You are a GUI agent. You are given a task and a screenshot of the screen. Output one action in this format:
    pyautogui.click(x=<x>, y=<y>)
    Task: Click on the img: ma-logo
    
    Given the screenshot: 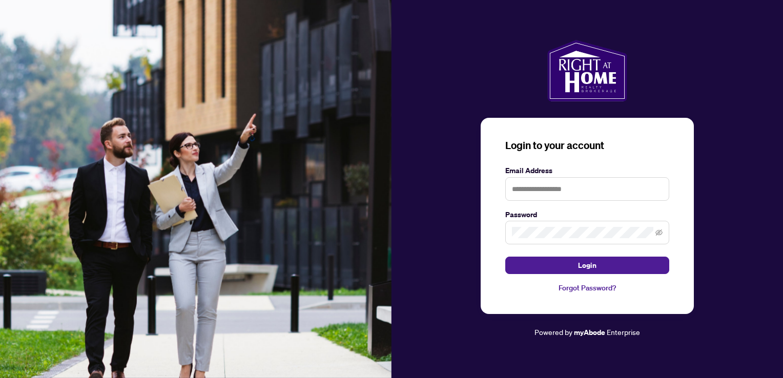 What is the action you would take?
    pyautogui.click(x=586, y=71)
    